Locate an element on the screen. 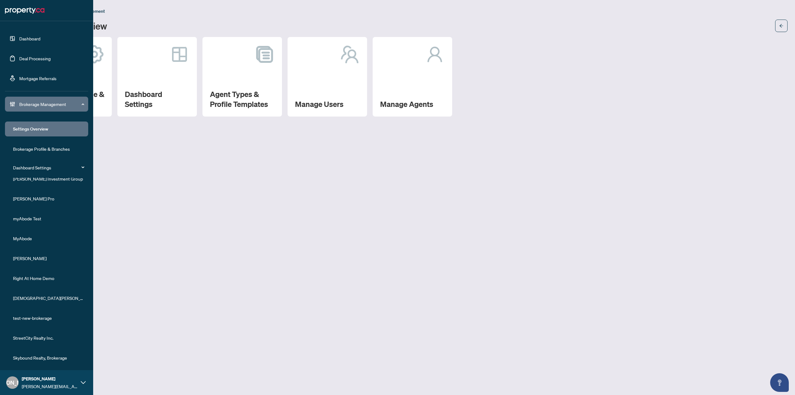  span: StreetCity Realty Inc. is located at coordinates (48, 338).